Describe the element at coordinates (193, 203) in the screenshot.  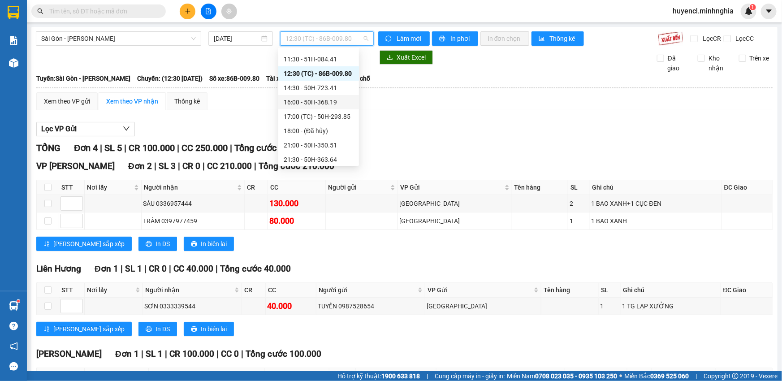
I see `div: SÁU 0336957444` at that location.